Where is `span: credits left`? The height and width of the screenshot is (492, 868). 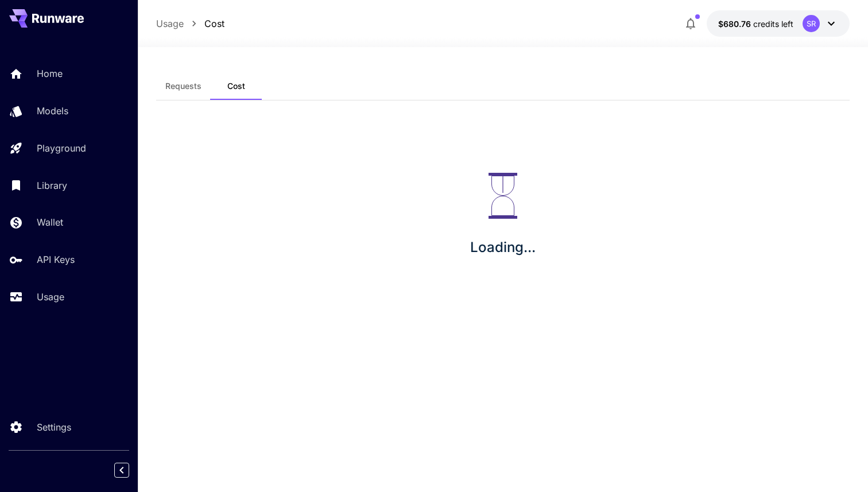
span: credits left is located at coordinates (773, 23).